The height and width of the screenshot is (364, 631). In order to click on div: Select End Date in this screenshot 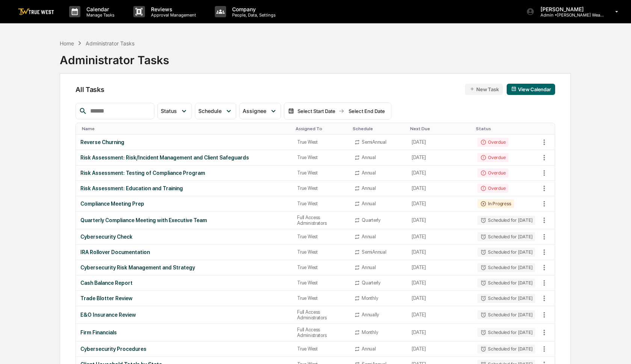, I will do `click(367, 111)`.